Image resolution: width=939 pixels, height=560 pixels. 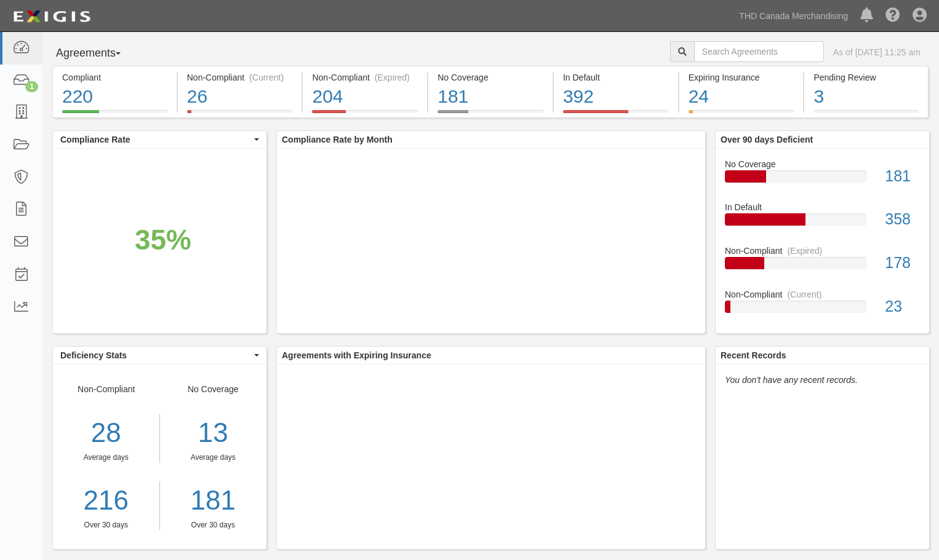 I want to click on a: 216, so click(x=106, y=500).